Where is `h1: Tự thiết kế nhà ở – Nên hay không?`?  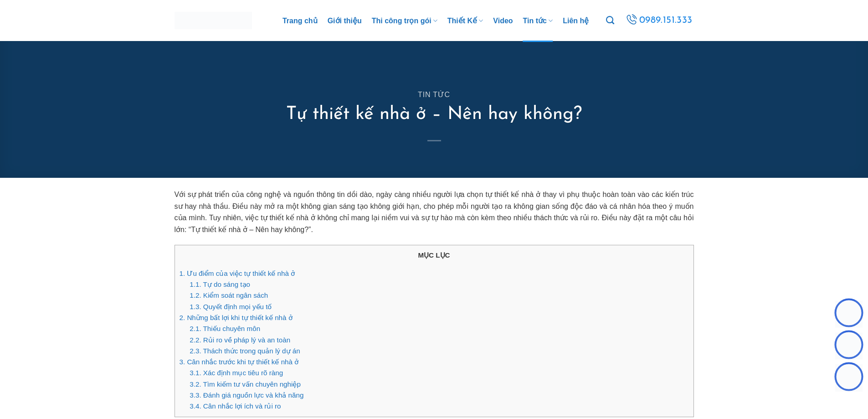
h1: Tự thiết kế nhà ở – Nên hay không? is located at coordinates (434, 115).